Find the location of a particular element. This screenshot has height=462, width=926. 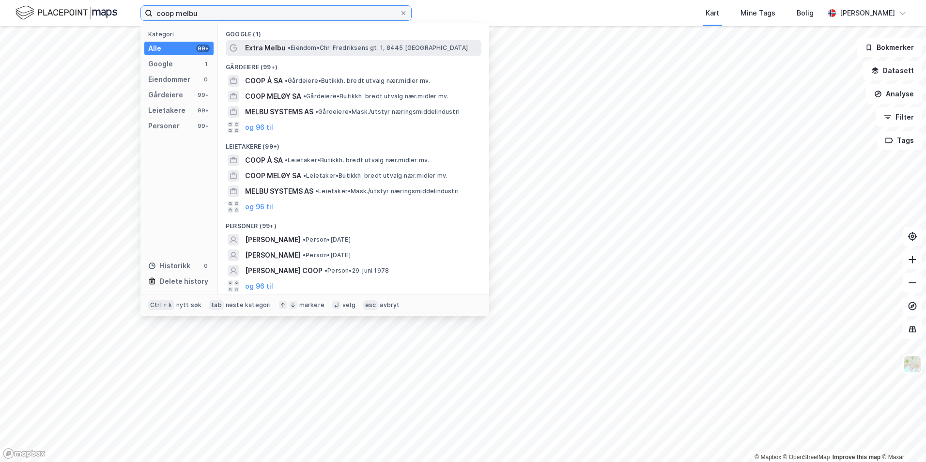

div: markere is located at coordinates (312, 305).